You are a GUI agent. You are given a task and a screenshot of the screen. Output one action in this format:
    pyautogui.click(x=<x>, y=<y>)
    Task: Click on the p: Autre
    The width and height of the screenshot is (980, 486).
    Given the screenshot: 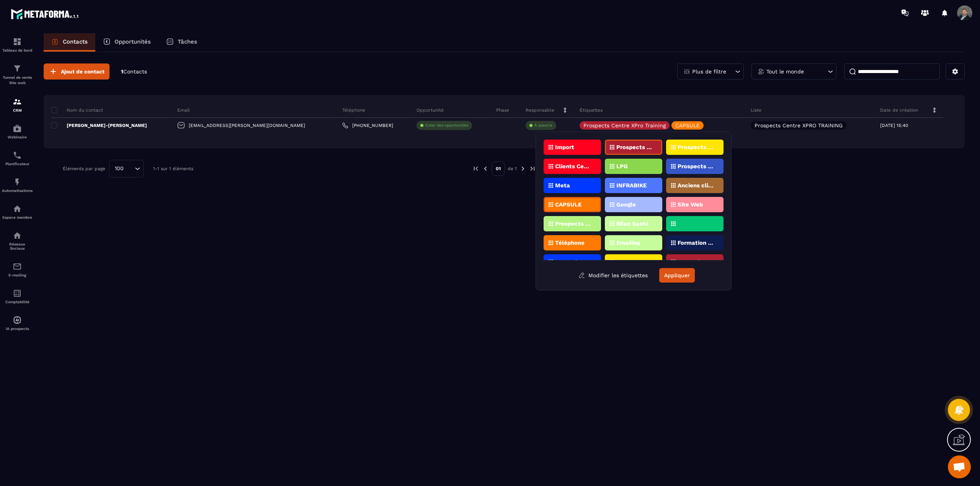 What is the action you would take?
    pyautogui.click(x=624, y=262)
    